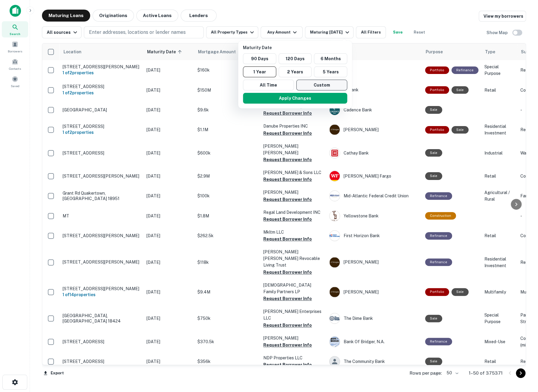 The height and width of the screenshot is (392, 538). I want to click on div: Chat Widget, so click(523, 359).